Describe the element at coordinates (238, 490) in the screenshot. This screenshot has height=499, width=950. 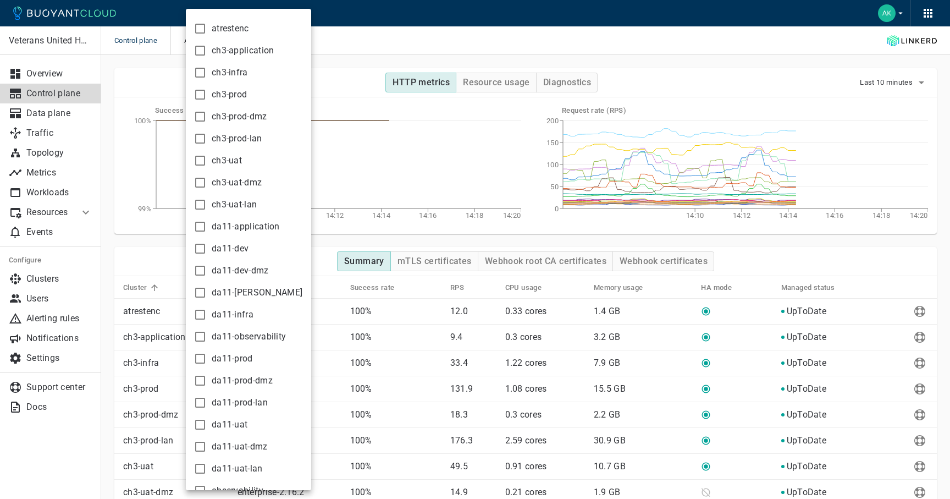
I see `span: observability` at that location.